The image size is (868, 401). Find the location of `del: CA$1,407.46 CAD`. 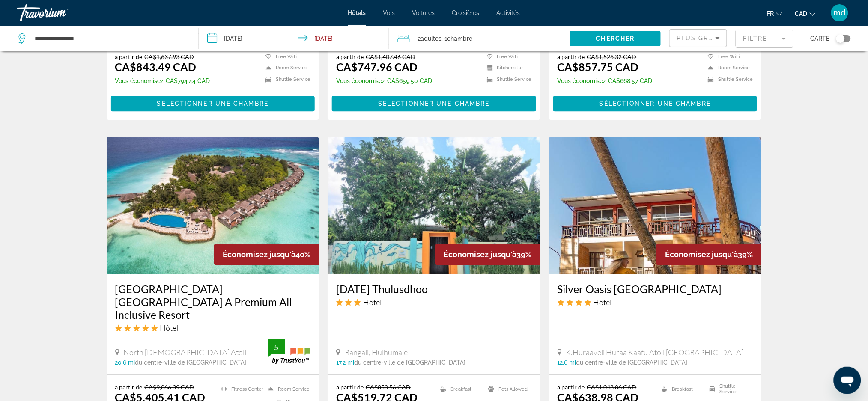

del: CA$1,407.46 CAD is located at coordinates (391, 57).